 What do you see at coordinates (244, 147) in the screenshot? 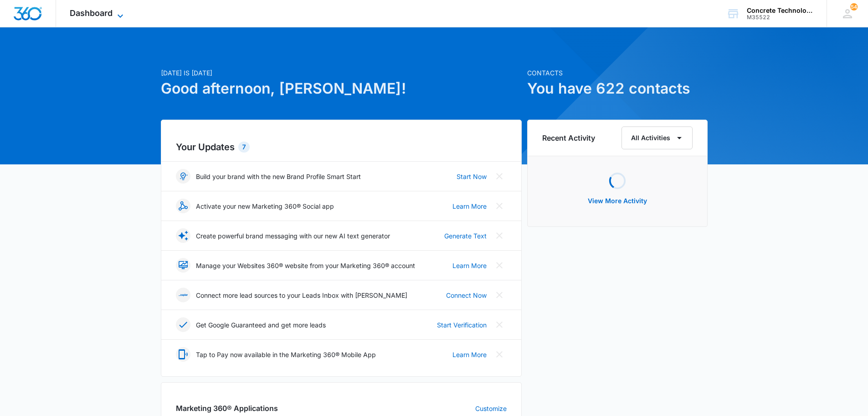
I see `div: 7` at bounding box center [244, 147].